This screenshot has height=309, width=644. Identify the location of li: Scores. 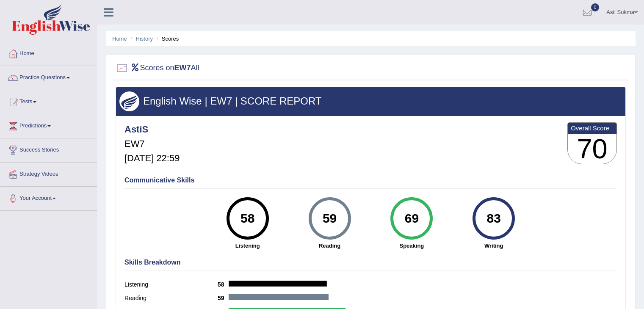
(167, 38).